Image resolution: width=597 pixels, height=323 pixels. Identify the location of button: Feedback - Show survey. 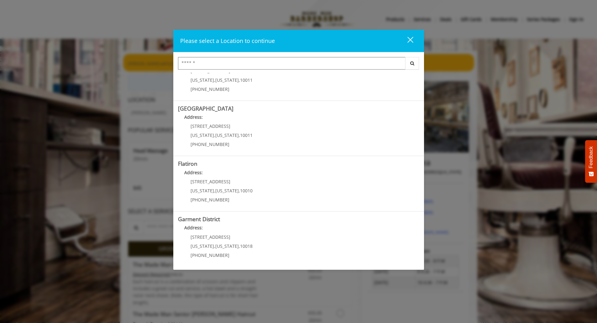
(591, 161).